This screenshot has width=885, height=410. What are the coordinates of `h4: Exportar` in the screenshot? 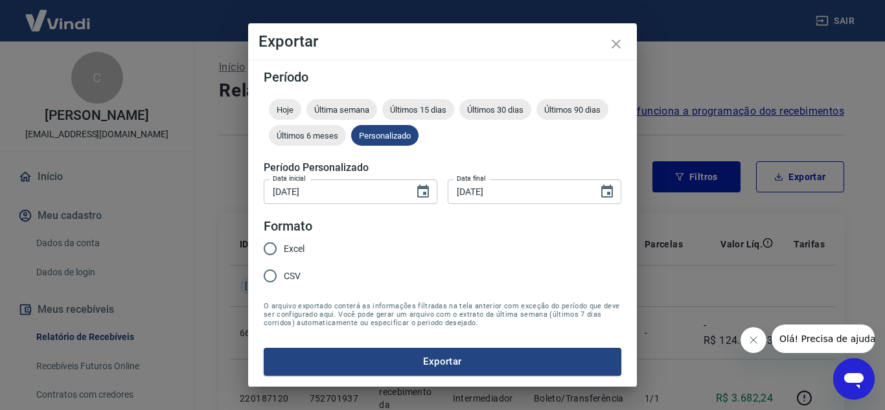 It's located at (443, 41).